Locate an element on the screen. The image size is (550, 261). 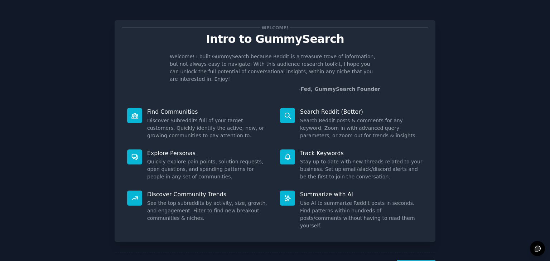
p: Find Communities is located at coordinates (208, 112).